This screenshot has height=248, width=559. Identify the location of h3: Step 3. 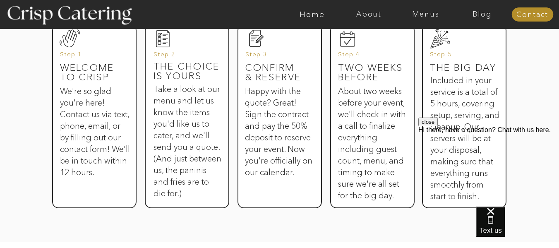
(276, 57).